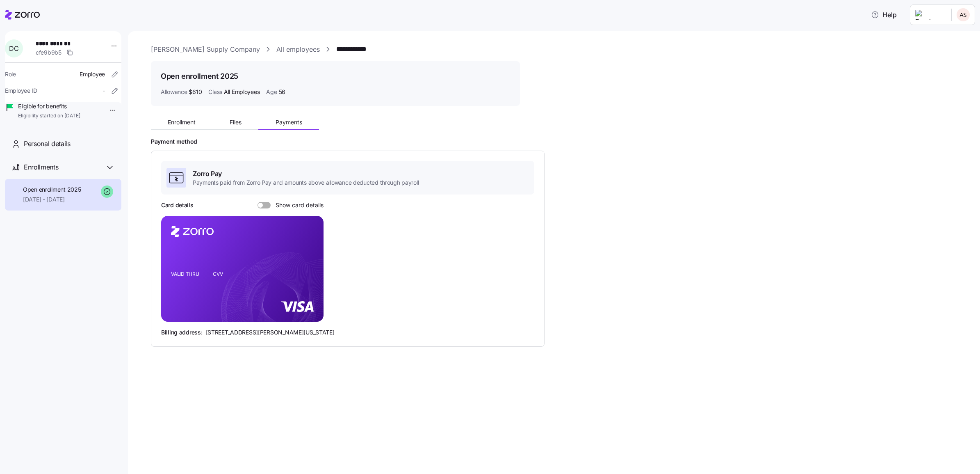 Image resolution: width=980 pixels, height=474 pixels. I want to click on span: Class, so click(215, 92).